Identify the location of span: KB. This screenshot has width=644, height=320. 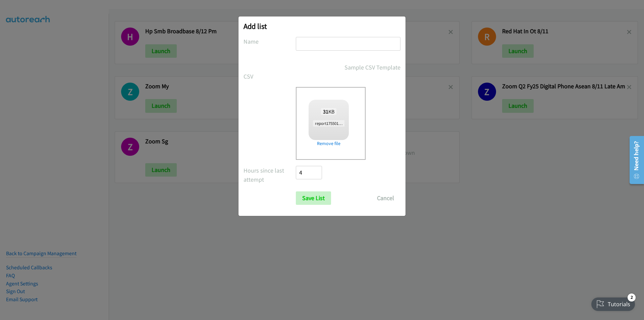
(329, 111).